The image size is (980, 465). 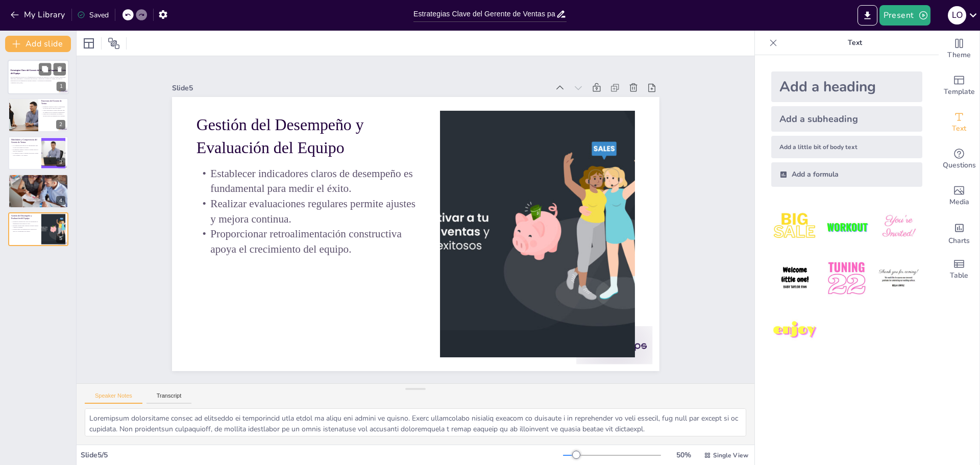 I want to click on button: My Library, so click(x=38, y=15).